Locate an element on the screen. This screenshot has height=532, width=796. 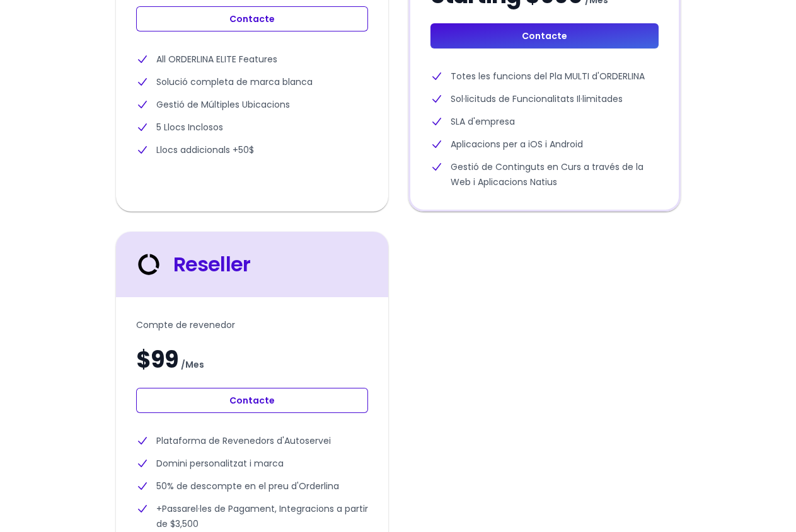
p: Compte de revenedor is located at coordinates (252, 325).